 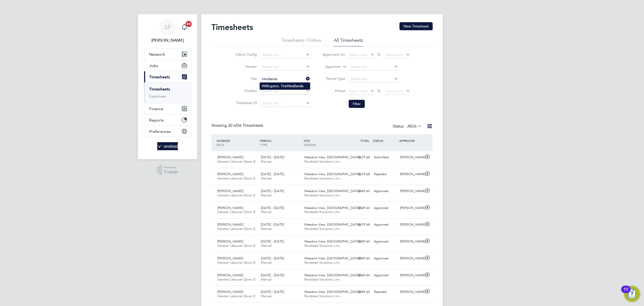 What do you see at coordinates (334, 91) in the screenshot?
I see `label: Period` at bounding box center [334, 91].